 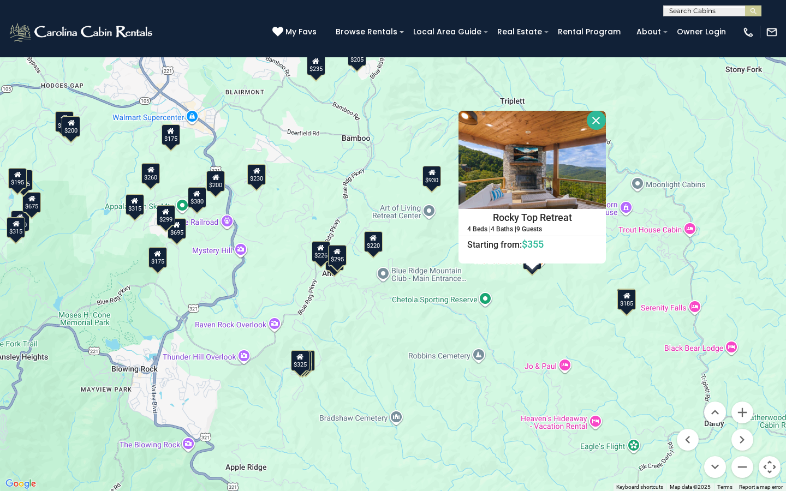 I want to click on img: mail-regular-white.png, so click(x=771, y=32).